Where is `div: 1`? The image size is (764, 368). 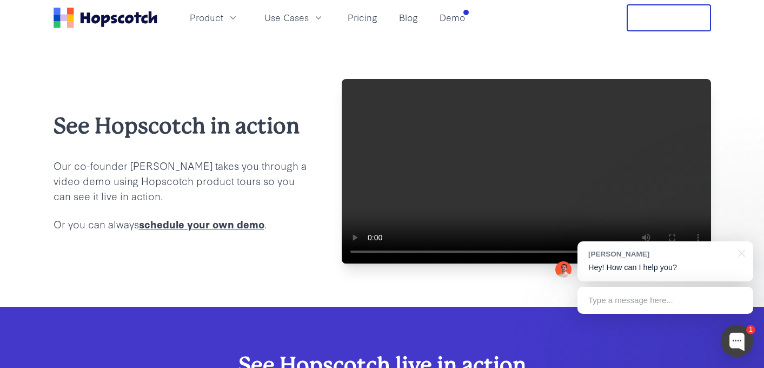 div: 1 is located at coordinates (750, 329).